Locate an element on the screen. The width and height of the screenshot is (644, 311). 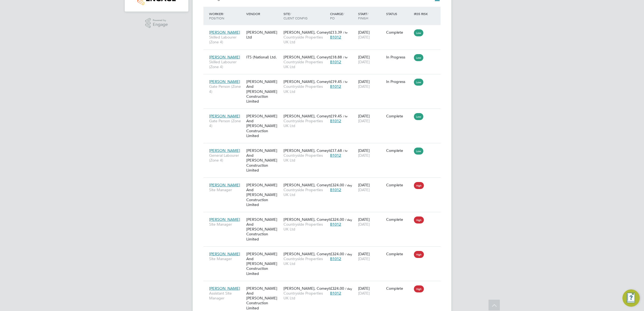
span: / Client Config is located at coordinates (295, 16).